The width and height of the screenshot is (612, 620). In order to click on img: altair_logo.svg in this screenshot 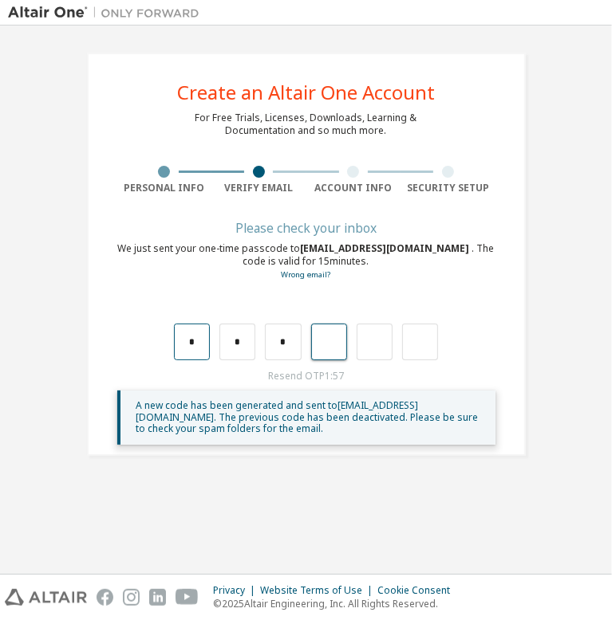, I will do `click(45, 597)`.